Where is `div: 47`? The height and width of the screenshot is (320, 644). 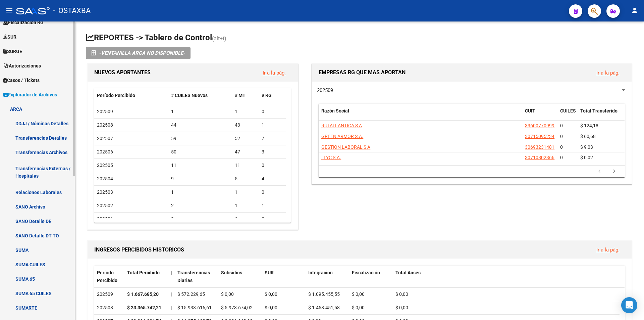
div: 47 is located at coordinates (246, 152).